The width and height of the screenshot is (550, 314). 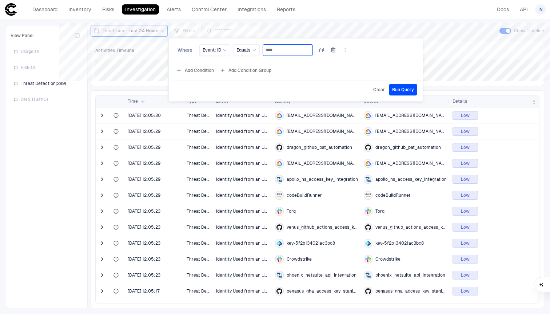 I want to click on span: Equals, so click(x=243, y=50).